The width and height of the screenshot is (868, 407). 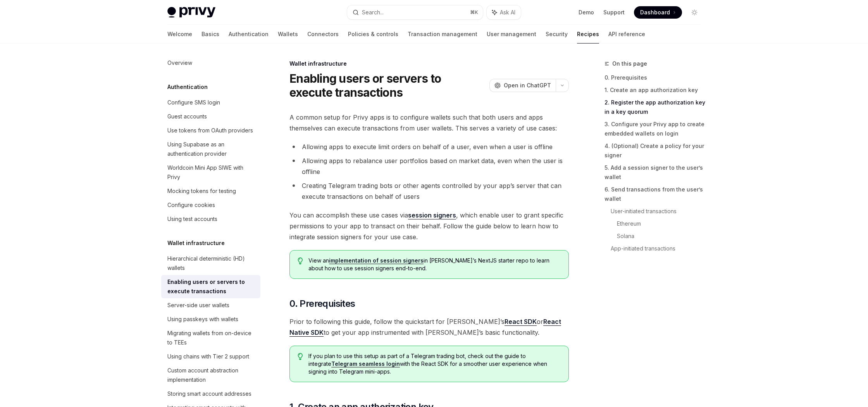 What do you see at coordinates (212, 172) in the screenshot?
I see `div: Worldcoin Mini App SIWE with Privy` at bounding box center [212, 172].